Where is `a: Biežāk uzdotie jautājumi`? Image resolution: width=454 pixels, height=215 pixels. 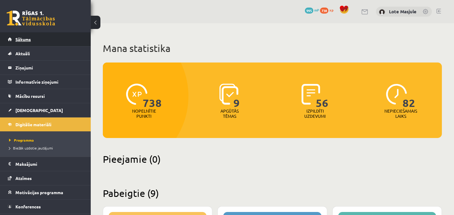
a: Biežāk uzdotie jautājumi is located at coordinates (47, 148).